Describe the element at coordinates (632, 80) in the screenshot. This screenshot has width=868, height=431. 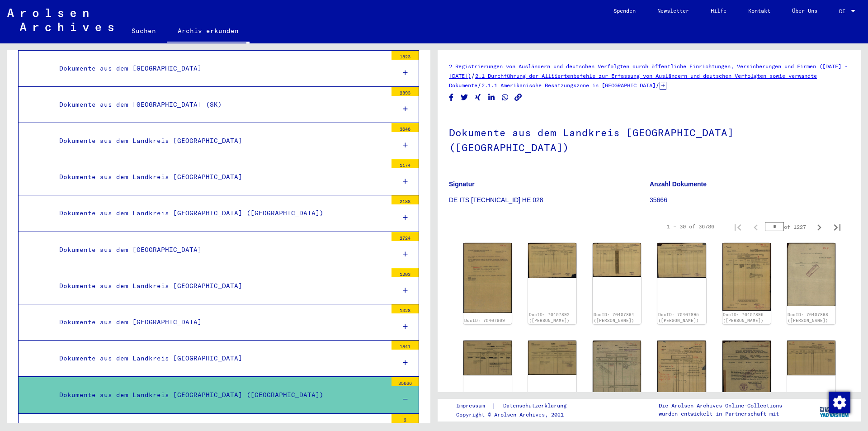
I see `a: 2.1 Durchführung der Alliiertenbefehle zur Erfassung von Ausländern und deutschen Verfolgten sowi...` at that location.